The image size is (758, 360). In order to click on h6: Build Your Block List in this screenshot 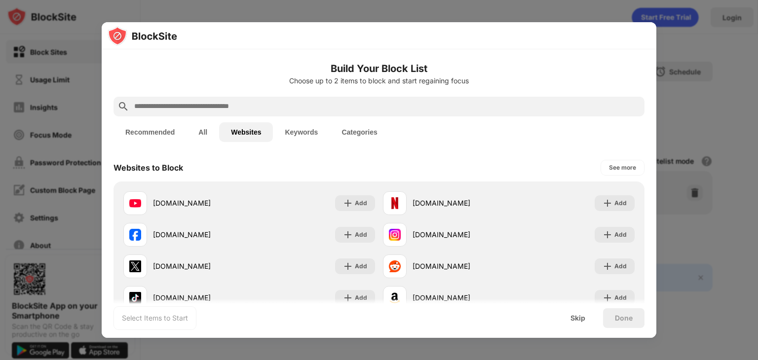, I will do `click(379, 69)`.